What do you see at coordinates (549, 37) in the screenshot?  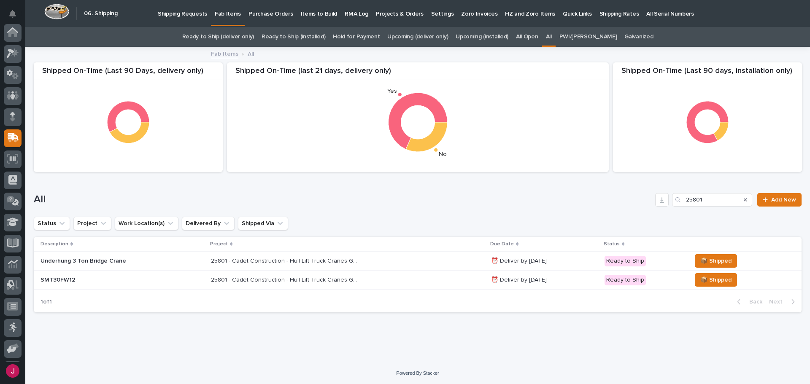 I see `a: All` at bounding box center [549, 37].